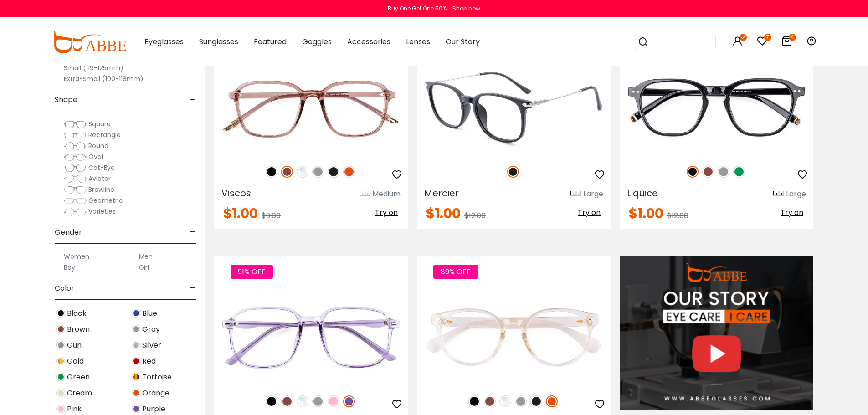  I want to click on span: Our Story, so click(463, 41).